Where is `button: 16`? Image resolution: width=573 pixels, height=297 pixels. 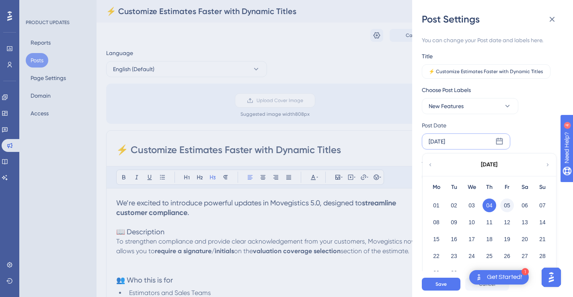 button: 16 is located at coordinates (454, 239).